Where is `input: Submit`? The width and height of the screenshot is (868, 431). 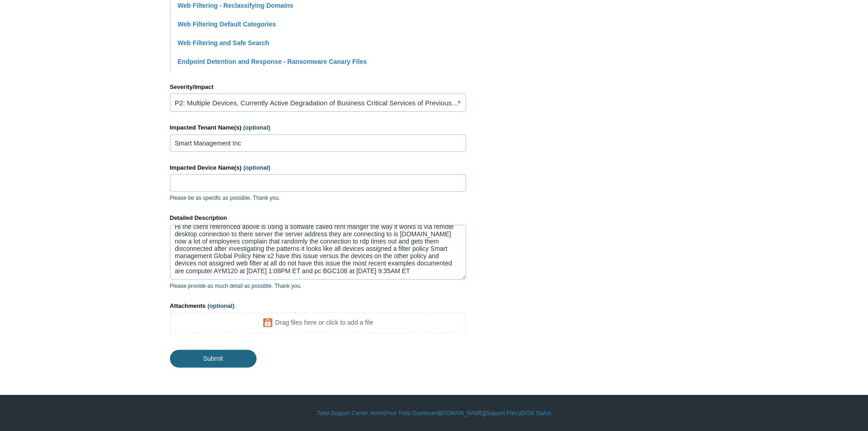 input: Submit is located at coordinates (214, 358).